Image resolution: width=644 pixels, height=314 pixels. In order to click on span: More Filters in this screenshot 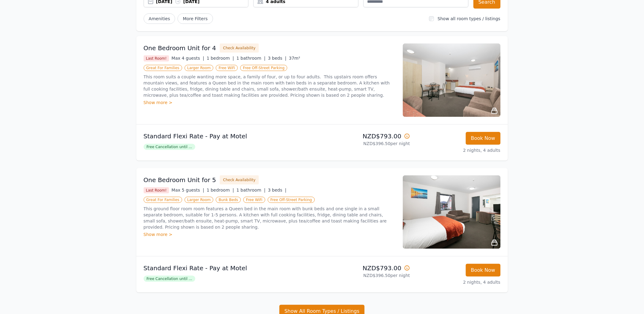, I will do `click(195, 19)`.